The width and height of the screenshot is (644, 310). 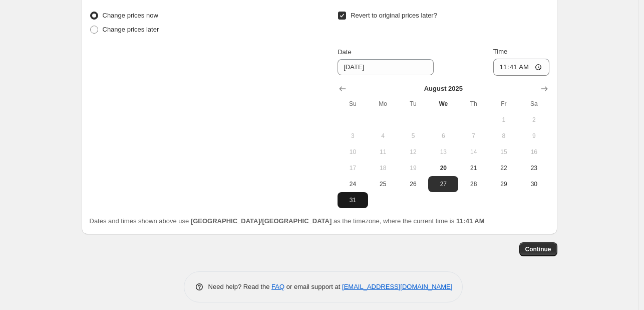 I want to click on span: 23, so click(x=534, y=168).